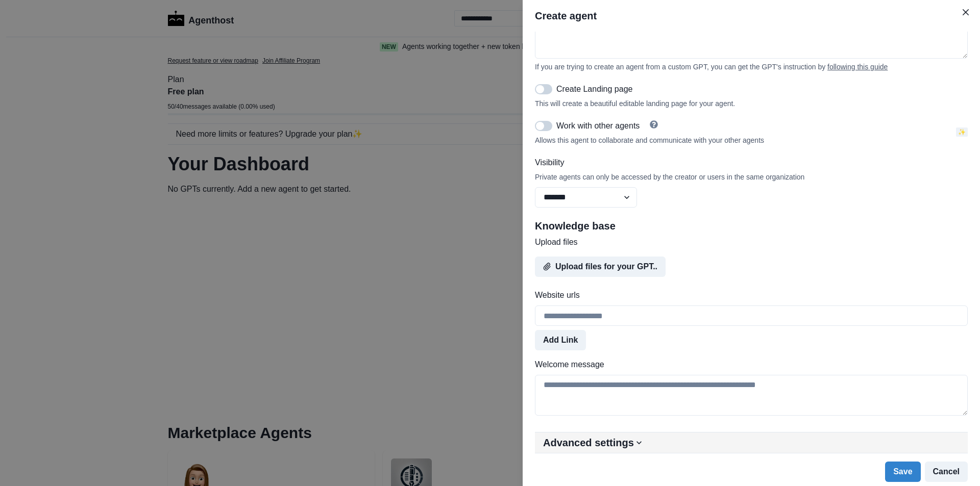  I want to click on a: following this guide, so click(857, 67).